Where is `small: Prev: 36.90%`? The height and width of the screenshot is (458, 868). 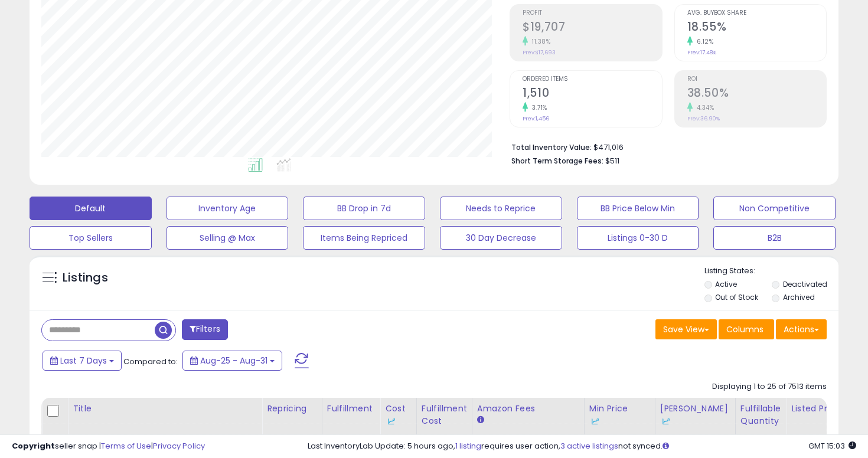 small: Prev: 36.90% is located at coordinates (703, 119).